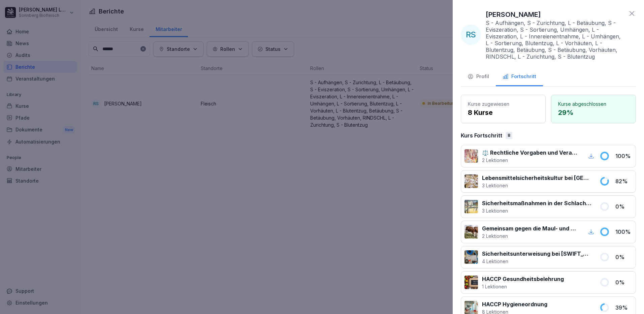 The height and width of the screenshot is (314, 644). Describe the element at coordinates (594, 112) in the screenshot. I see `p: 29 %` at that location.